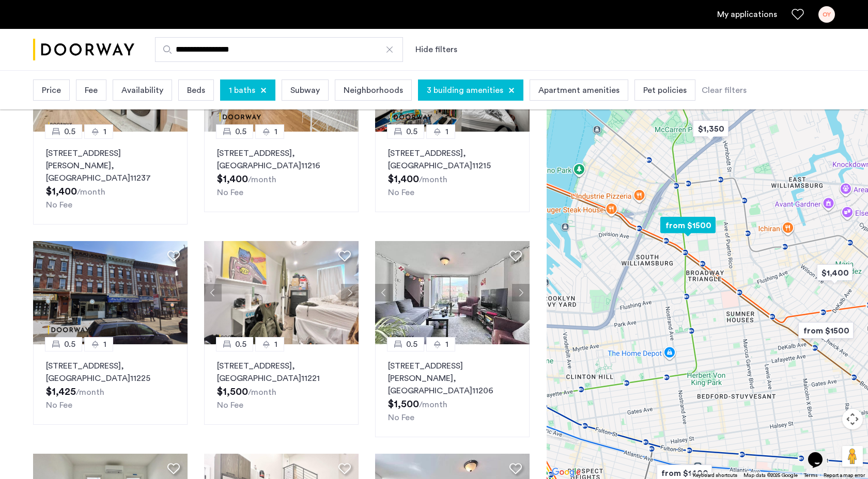  Describe the element at coordinates (436, 49) in the screenshot. I see `button: Show or hide filters` at that location.